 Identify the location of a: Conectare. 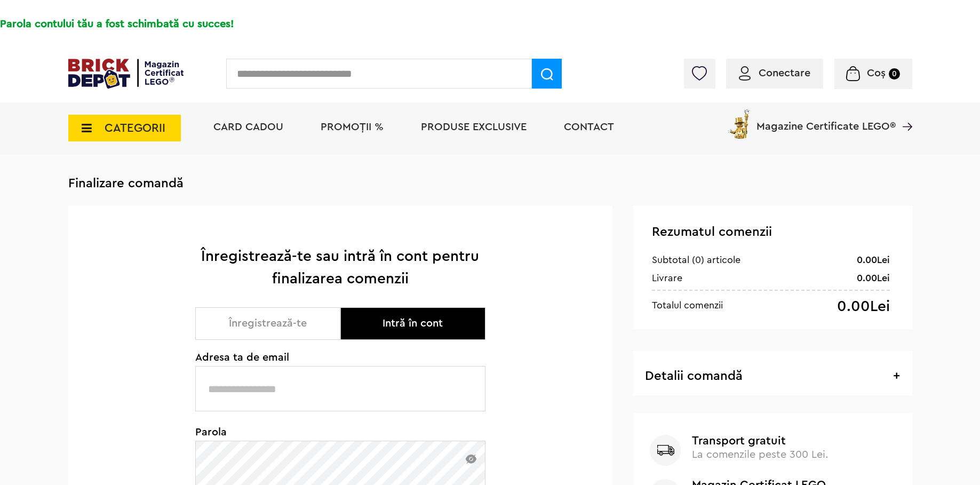
(775, 73).